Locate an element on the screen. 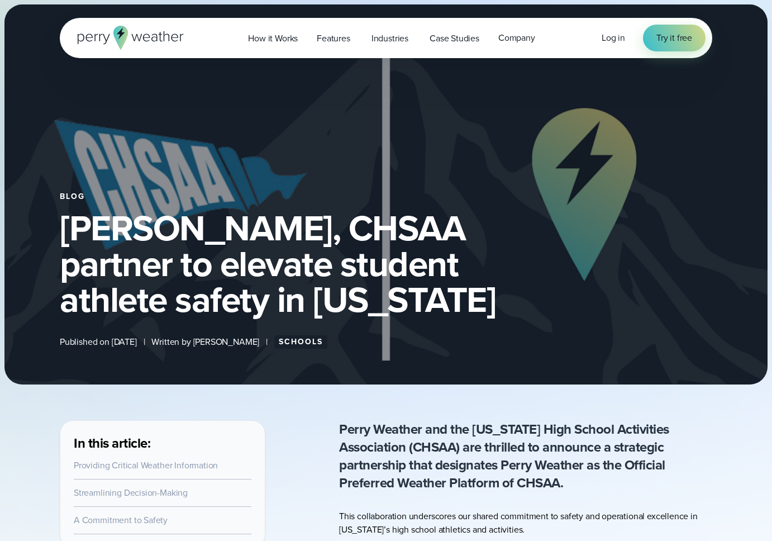  span: Features is located at coordinates (333, 39).